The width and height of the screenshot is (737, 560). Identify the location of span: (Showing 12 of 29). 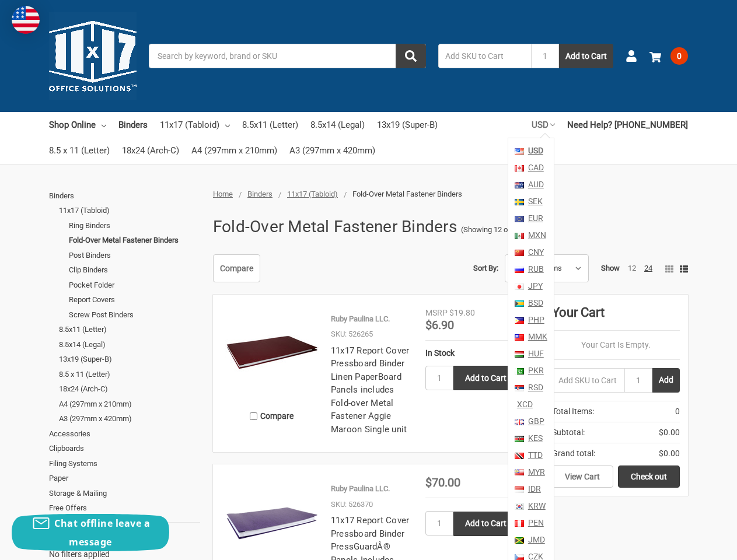
(492, 230).